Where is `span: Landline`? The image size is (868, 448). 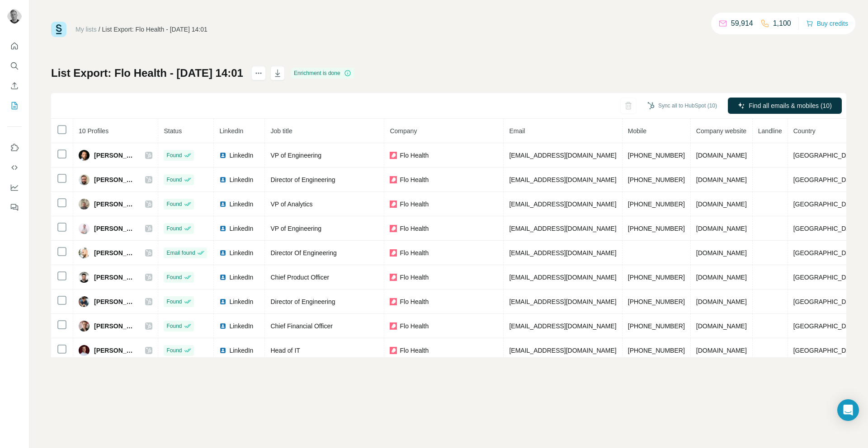
span: Landline is located at coordinates (770, 131).